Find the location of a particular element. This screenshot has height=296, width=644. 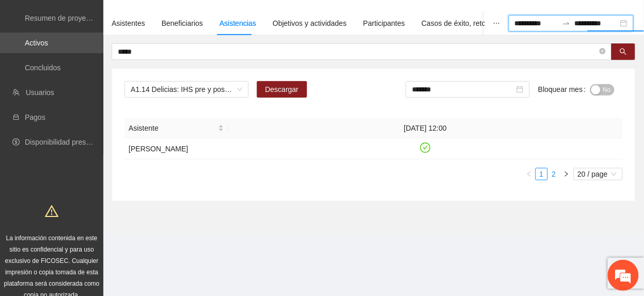

span: right is located at coordinates (566, 174).